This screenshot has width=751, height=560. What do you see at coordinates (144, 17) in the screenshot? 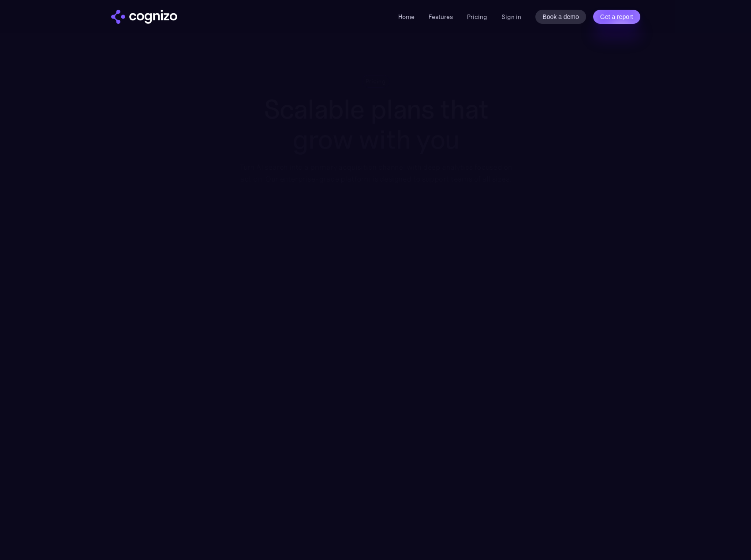
I see `a: home` at bounding box center [144, 17].